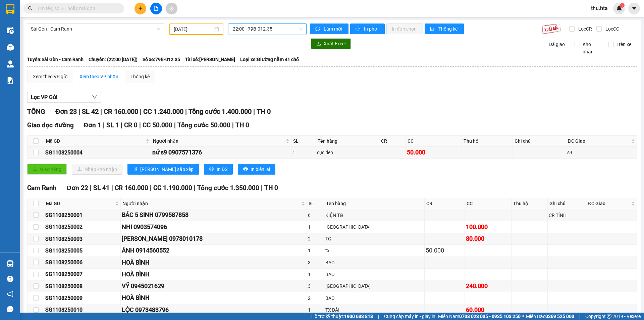 The image size is (644, 320). I want to click on div: SG1108250007, so click(82, 274).